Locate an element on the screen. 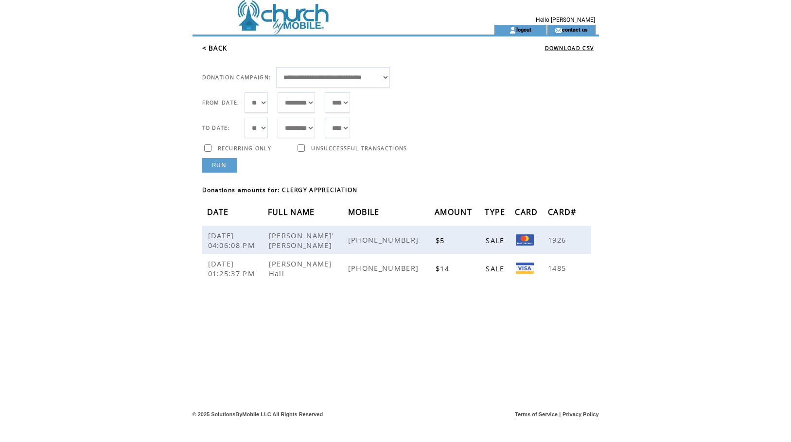 The image size is (791, 442). span: RECURRING ONLY is located at coordinates (245, 148).